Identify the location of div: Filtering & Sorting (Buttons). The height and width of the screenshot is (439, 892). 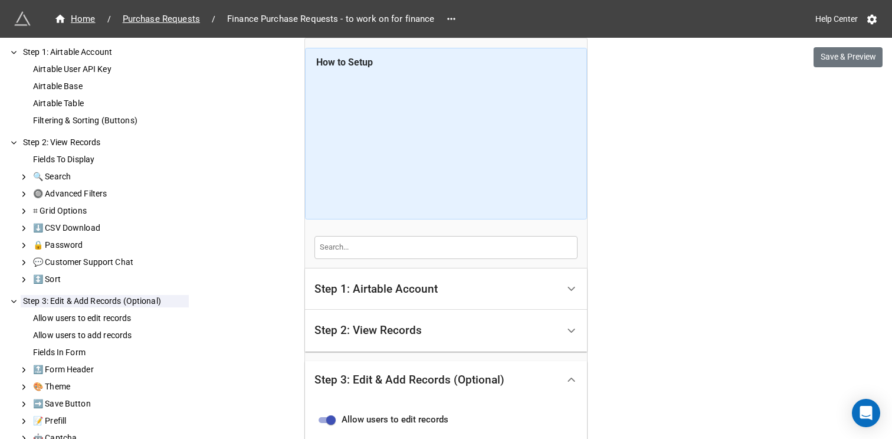
(110, 120).